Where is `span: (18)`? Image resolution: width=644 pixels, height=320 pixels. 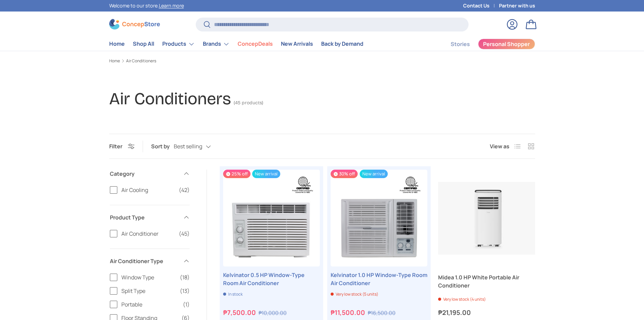 span: (18) is located at coordinates (184, 277).